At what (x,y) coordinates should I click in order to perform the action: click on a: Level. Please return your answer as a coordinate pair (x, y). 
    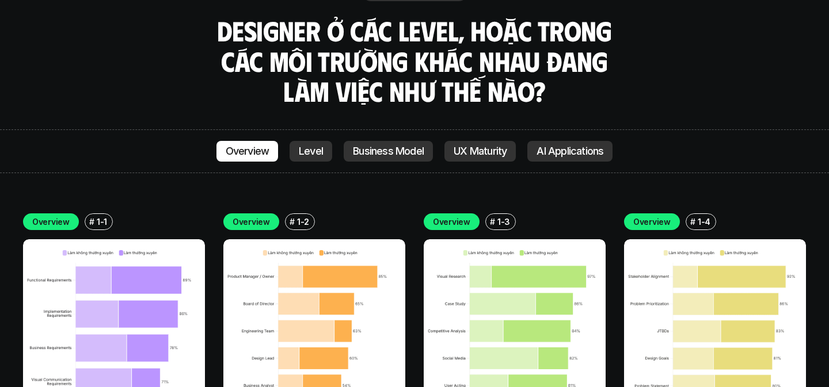
    Looking at the image, I should click on (311, 151).